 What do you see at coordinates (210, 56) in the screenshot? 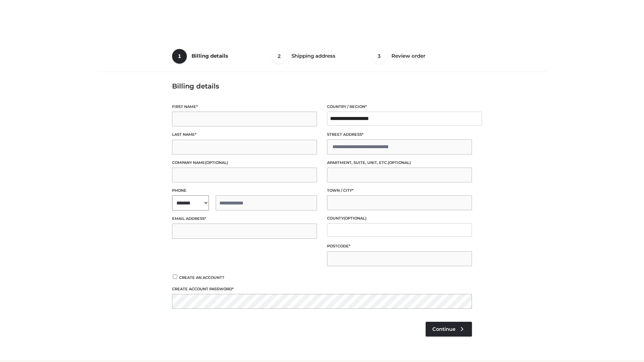
I see `span: Billing details` at bounding box center [210, 56].